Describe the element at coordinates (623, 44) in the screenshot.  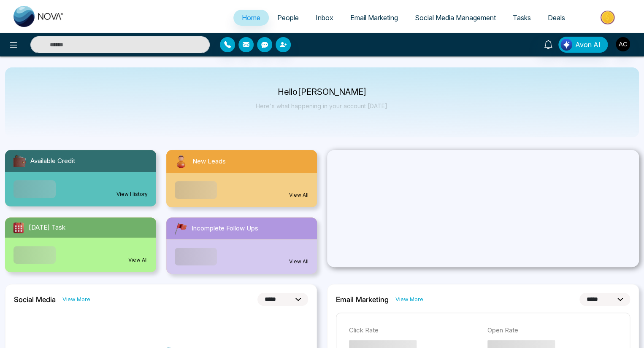
I see `img: User Avatar` at that location.